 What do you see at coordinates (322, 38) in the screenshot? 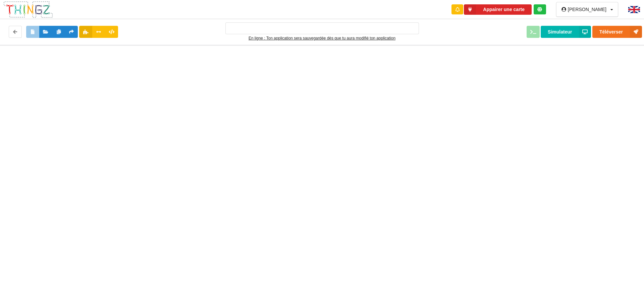
I see `div: En ligne : Ton application sera sauvegardée dès que tu aura modifié ton application` at bounding box center [322, 38].